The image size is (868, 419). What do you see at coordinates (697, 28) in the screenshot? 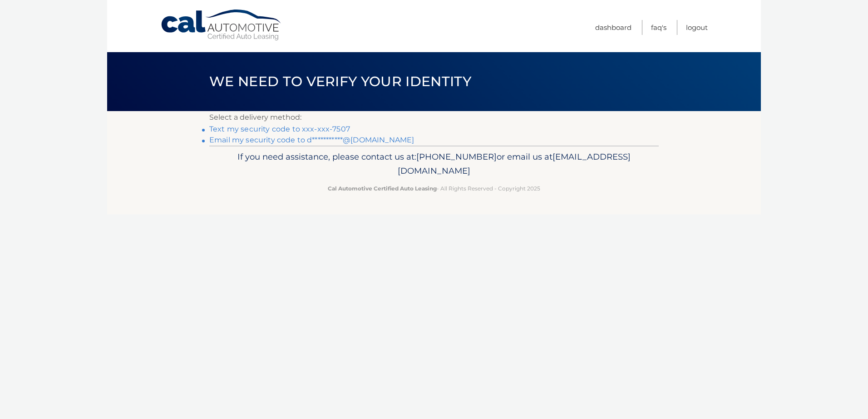
I see `a: Logout` at bounding box center [697, 28].